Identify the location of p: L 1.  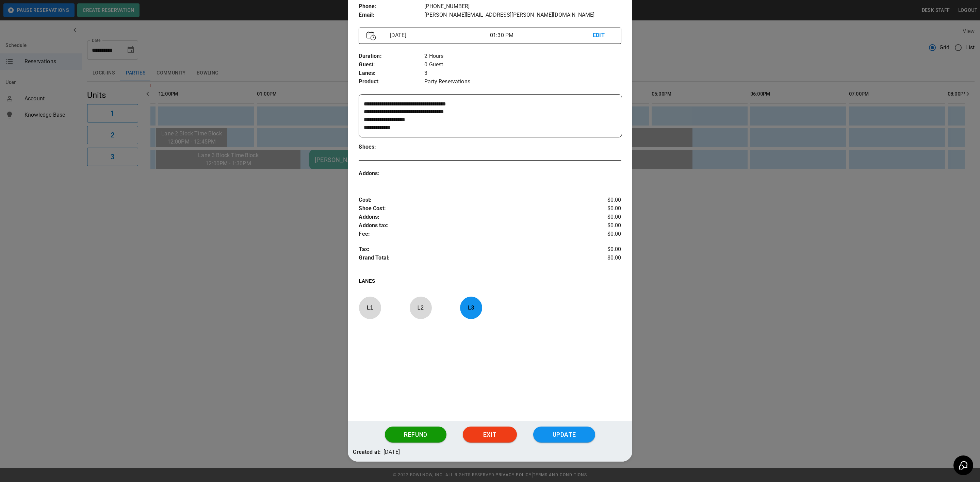
(370, 307).